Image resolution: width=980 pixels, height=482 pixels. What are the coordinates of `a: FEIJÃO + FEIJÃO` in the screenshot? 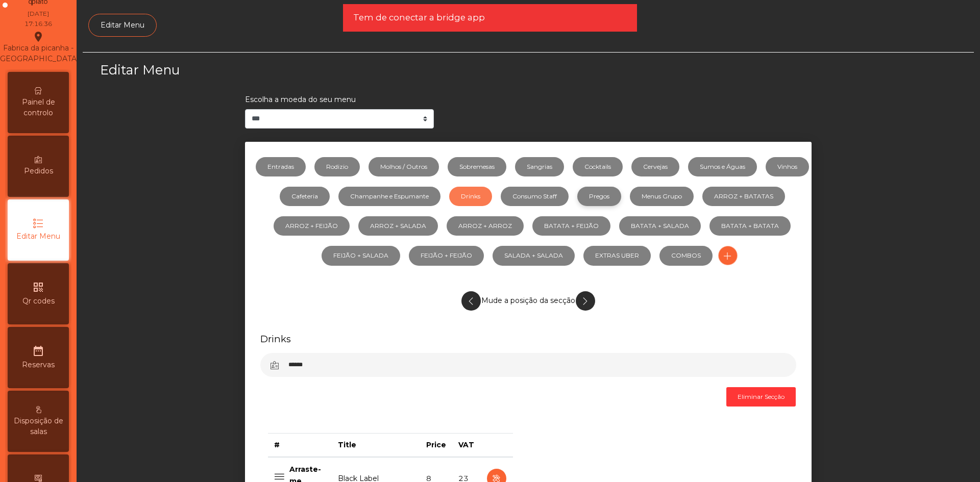 It's located at (446, 256).